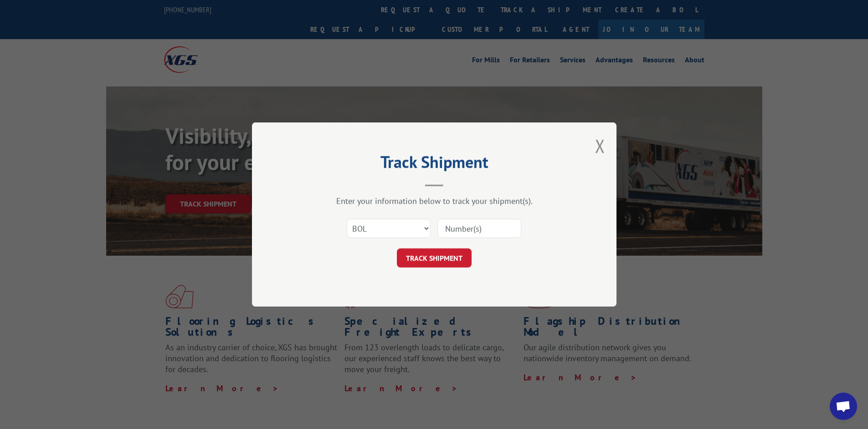  What do you see at coordinates (843, 406) in the screenshot?
I see `div: Open chat` at bounding box center [843, 406].